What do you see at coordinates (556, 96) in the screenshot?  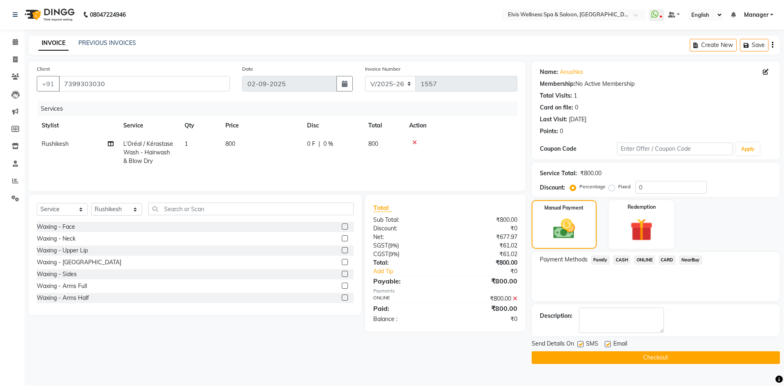 I see `div: Total Visits:` at bounding box center [556, 96].